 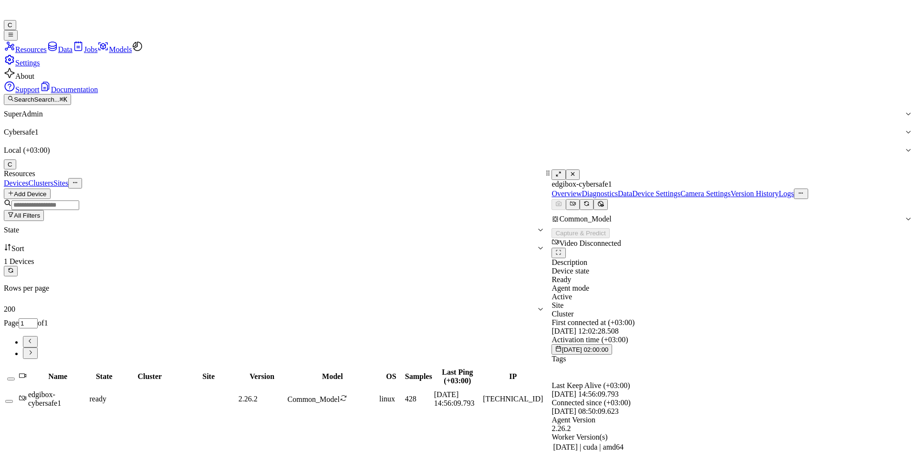 What do you see at coordinates (27, 194) in the screenshot?
I see `button: Add Device` at bounding box center [27, 194].